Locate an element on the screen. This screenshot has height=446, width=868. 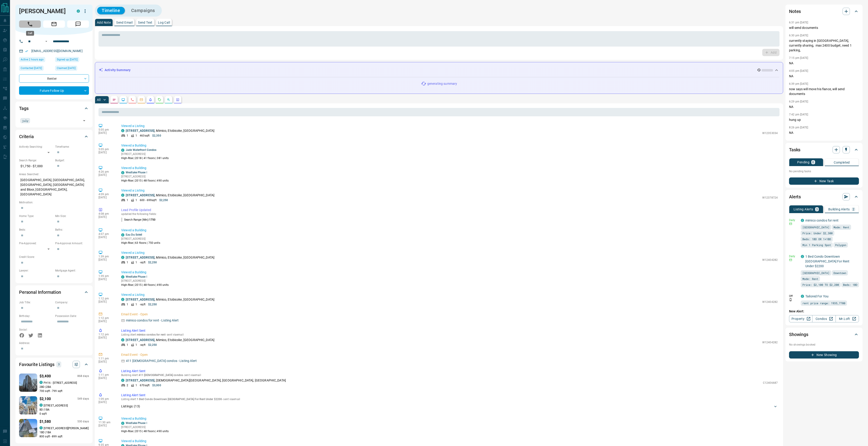
p: Lawyer: is located at coordinates (36, 270).